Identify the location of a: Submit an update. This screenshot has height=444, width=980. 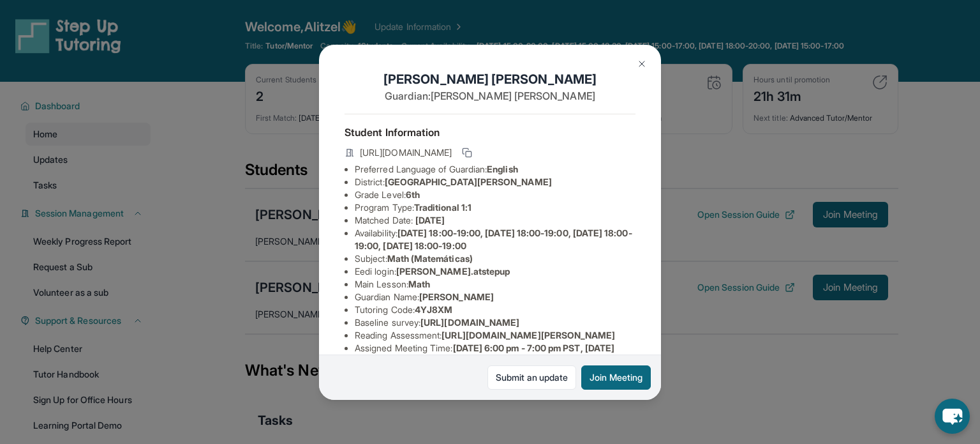
(532, 377).